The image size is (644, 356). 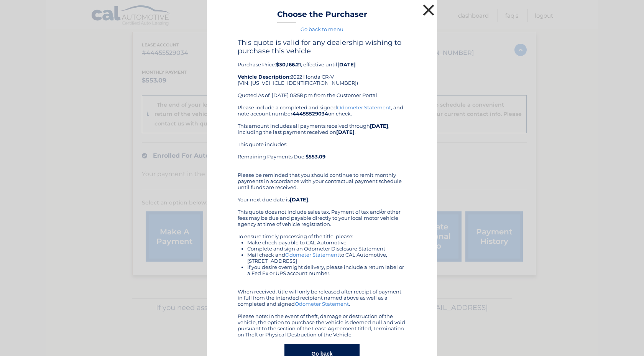 What do you see at coordinates (322, 221) in the screenshot?
I see `div: Please include a completed and signed , and note account number on check. This amount includes al...` at bounding box center [322, 221].